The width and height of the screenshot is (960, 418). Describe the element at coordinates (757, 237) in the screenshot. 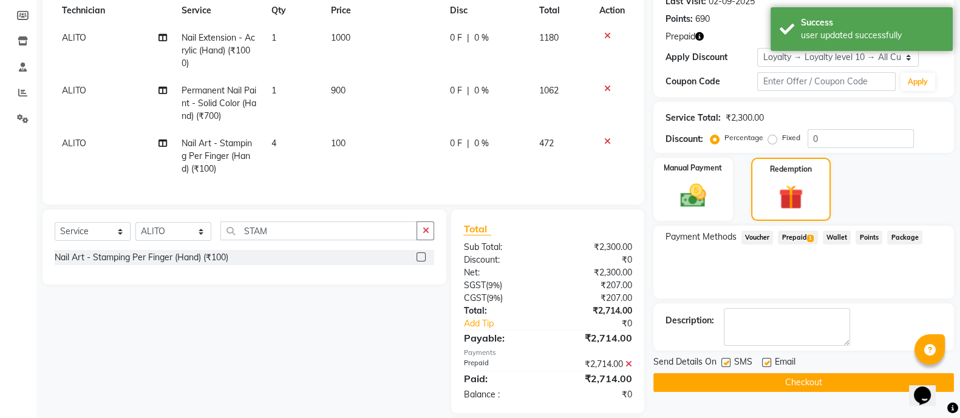

I see `span: Voucher` at that location.